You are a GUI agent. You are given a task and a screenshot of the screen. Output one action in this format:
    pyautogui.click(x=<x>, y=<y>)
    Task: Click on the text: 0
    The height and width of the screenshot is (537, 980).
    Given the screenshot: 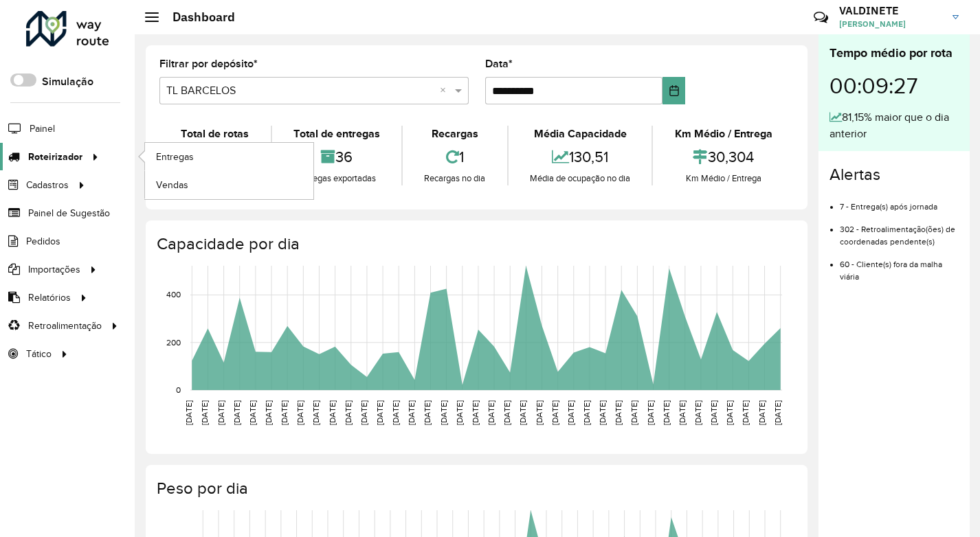 What is the action you would take?
    pyautogui.click(x=178, y=390)
    